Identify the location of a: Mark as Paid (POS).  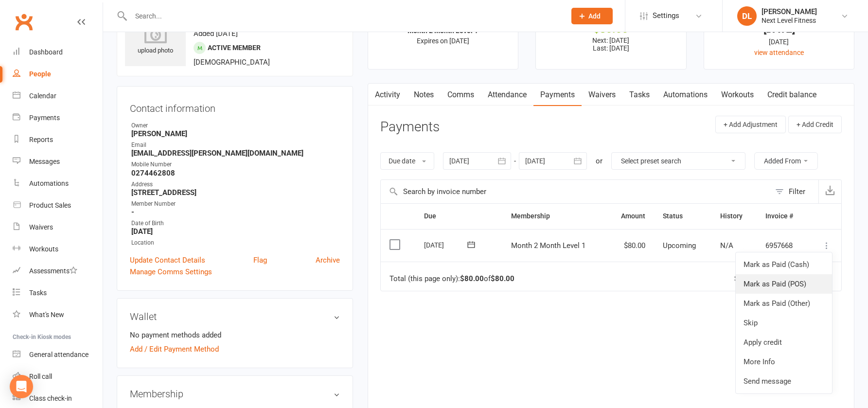
(784, 284).